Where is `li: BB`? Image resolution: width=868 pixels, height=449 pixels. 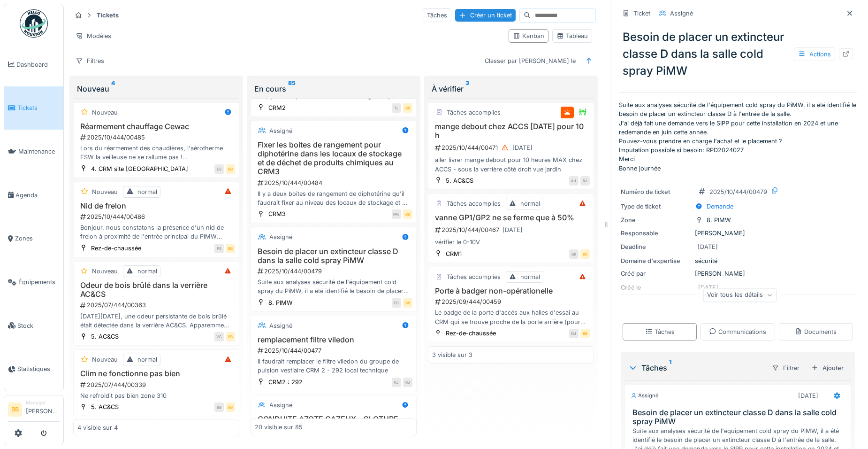 li: BB is located at coordinates (15, 409).